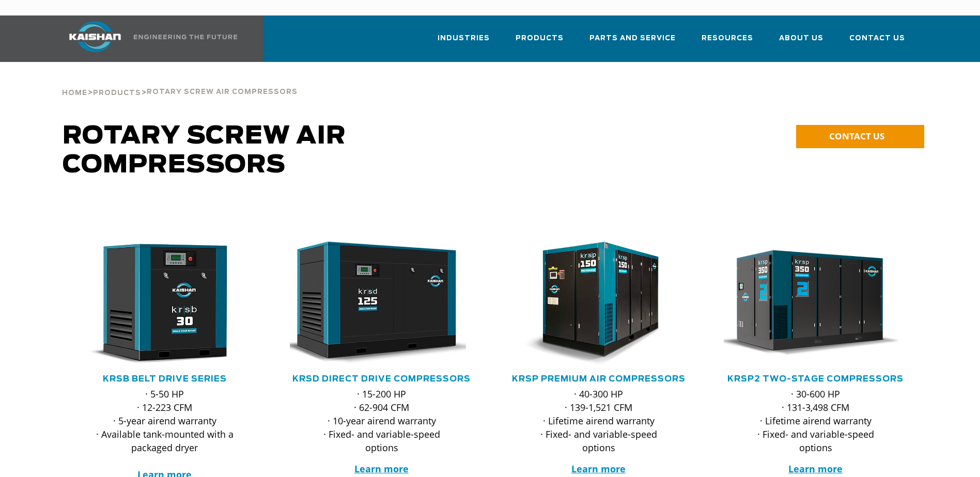  What do you see at coordinates (381, 379) in the screenshot?
I see `a: KRSD Direct Drive Compressors` at bounding box center [381, 379].